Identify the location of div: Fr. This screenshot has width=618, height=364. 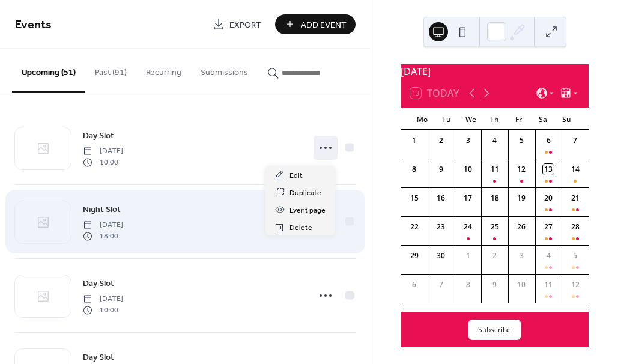
(519, 119).